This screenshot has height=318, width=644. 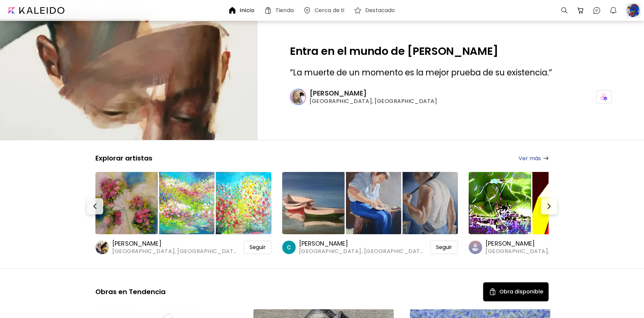 I want to click on img: https://cdn.kaleido.art/CDN/Artwork/175528/Thumbnail/large.webp?updated=777940, so click(x=500, y=203).